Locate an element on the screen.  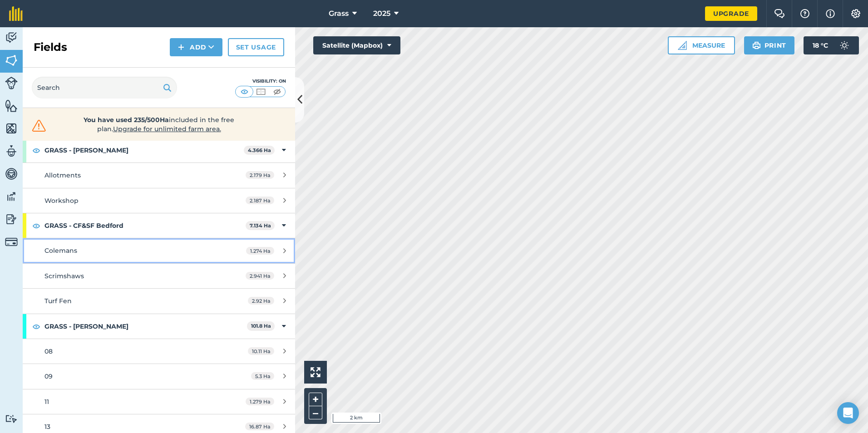
button: Add is located at coordinates (196, 47).